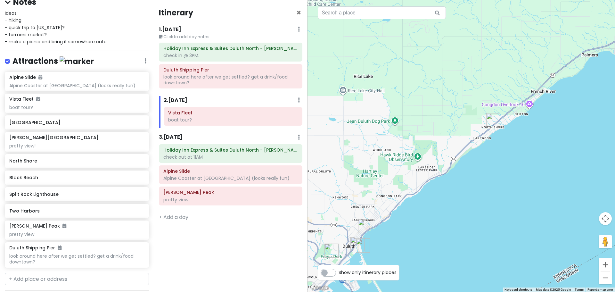 The image size is (615, 292). What do you see at coordinates (553, 289) in the screenshot?
I see `span: Map data ©2025 Google` at bounding box center [553, 289].